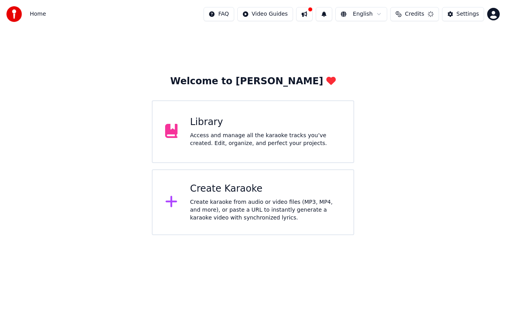 The height and width of the screenshot is (321, 506). What do you see at coordinates (14, 14) in the screenshot?
I see `img: youka` at bounding box center [14, 14].